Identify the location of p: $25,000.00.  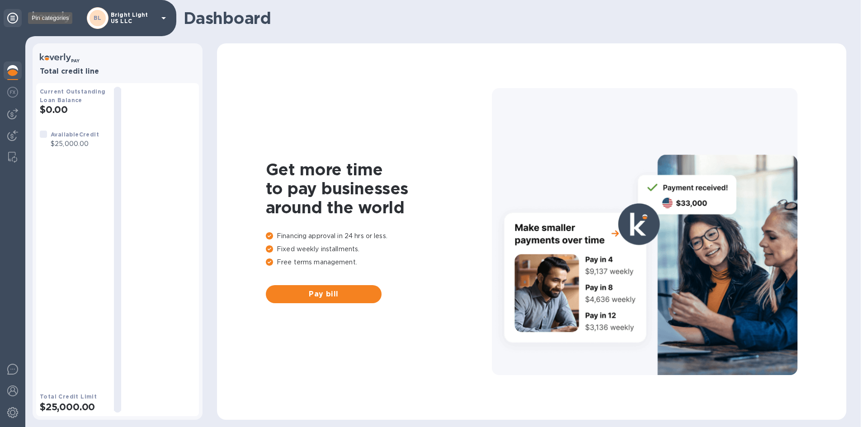
(75, 143).